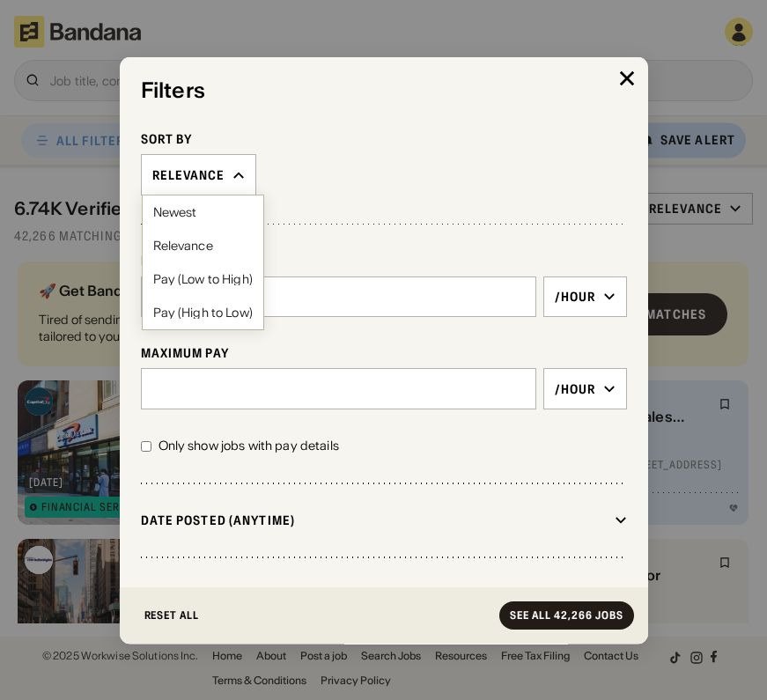 The height and width of the screenshot is (700, 767). Describe the element at coordinates (202, 211) in the screenshot. I see `div: Newest` at that location.